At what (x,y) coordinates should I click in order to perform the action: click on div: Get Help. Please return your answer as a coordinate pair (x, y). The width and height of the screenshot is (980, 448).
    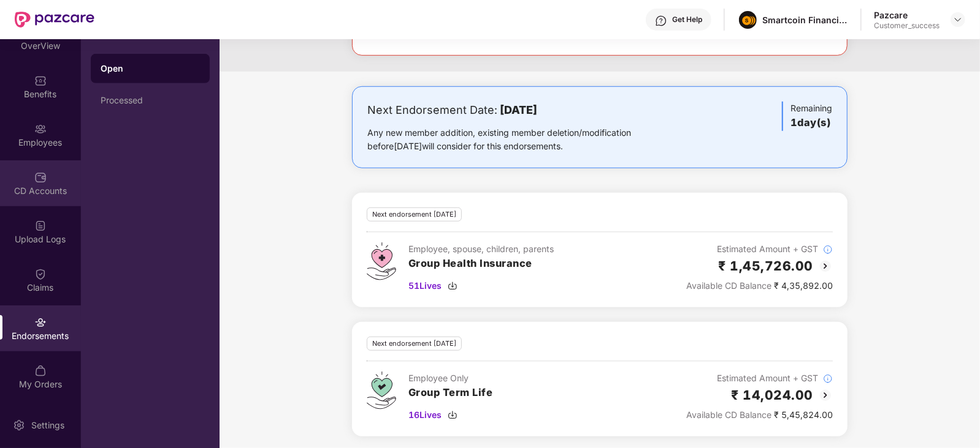
    Looking at the image, I should click on (687, 20).